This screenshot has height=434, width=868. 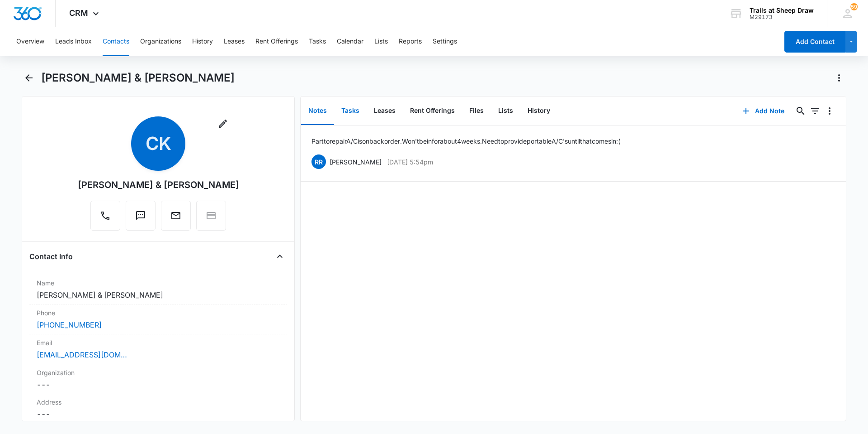 I want to click on label: Phone, so click(x=159, y=312).